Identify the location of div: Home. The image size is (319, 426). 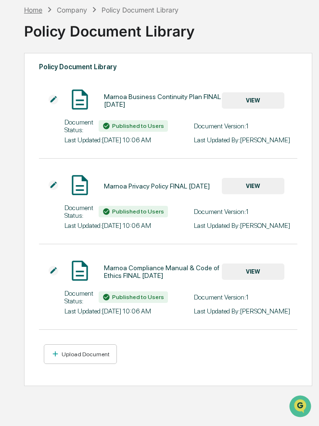
(33, 10).